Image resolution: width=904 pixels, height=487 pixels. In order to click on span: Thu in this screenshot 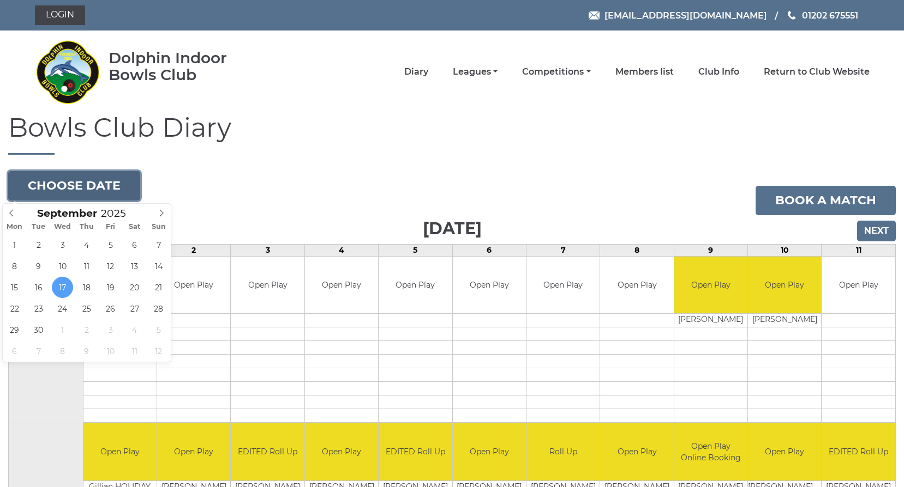, I will do `click(87, 227)`.